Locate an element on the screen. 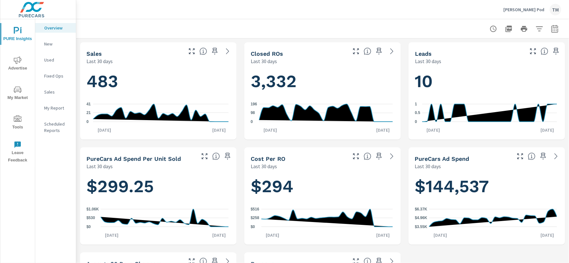 The height and width of the screenshot is (263, 569). text: 196 is located at coordinates (254, 104).